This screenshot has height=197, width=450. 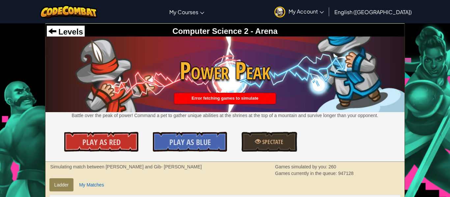 I want to click on a: My Matches, so click(x=91, y=185).